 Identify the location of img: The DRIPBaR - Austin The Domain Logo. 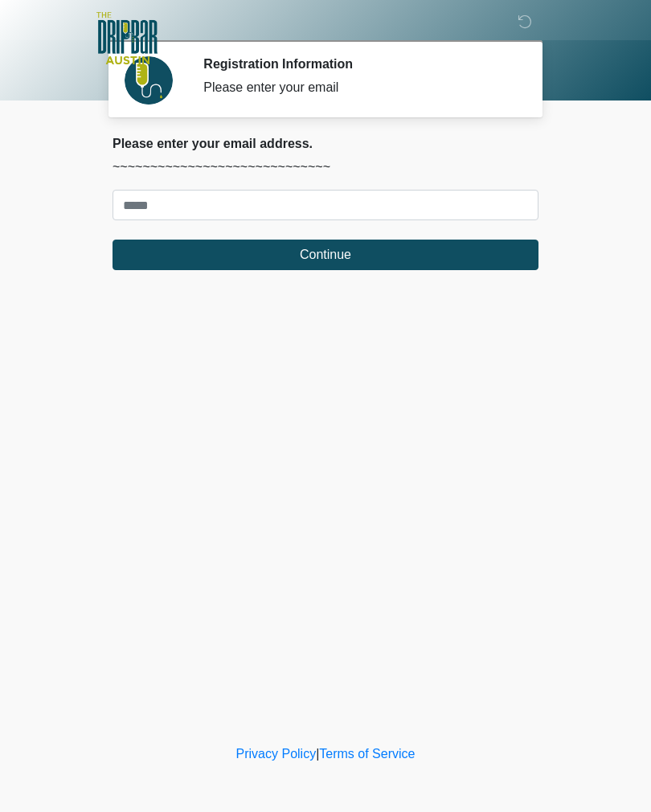
(127, 37).